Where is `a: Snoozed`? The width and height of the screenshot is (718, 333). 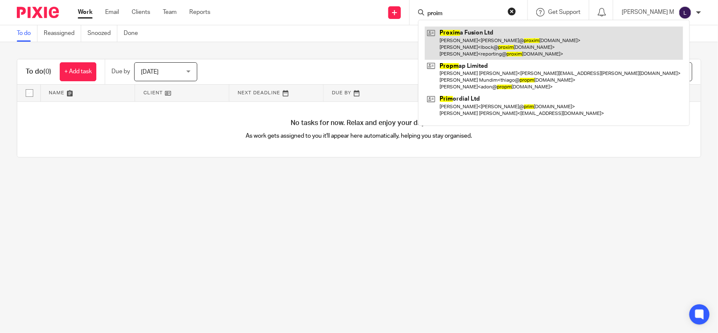
a: Snoozed is located at coordinates (102, 33).